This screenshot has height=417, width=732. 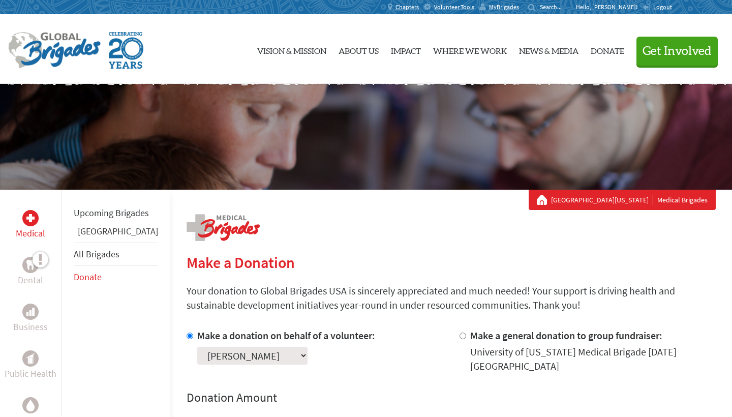 What do you see at coordinates (31, 272) in the screenshot?
I see `a: DentalDental` at bounding box center [31, 272].